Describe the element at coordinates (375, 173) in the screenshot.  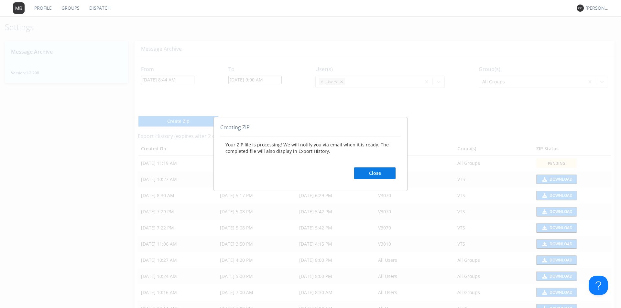
I see `button: Close` at that location.